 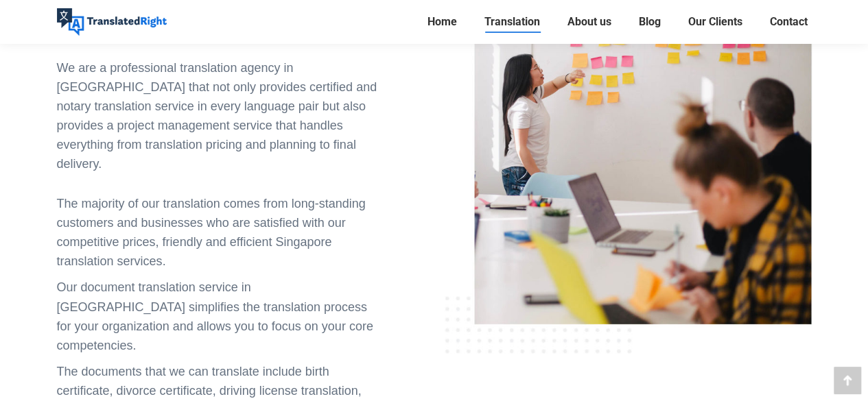 What do you see at coordinates (512, 22) in the screenshot?
I see `span: Translation` at bounding box center [512, 22].